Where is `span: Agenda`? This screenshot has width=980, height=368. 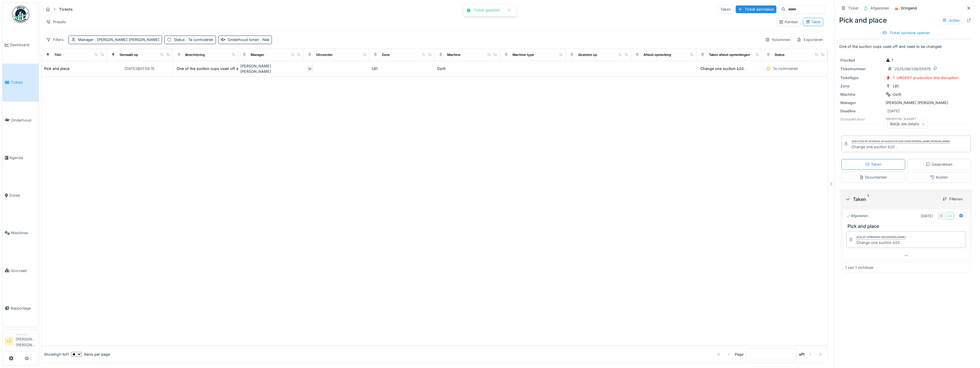
span: Agenda is located at coordinates (23, 158).